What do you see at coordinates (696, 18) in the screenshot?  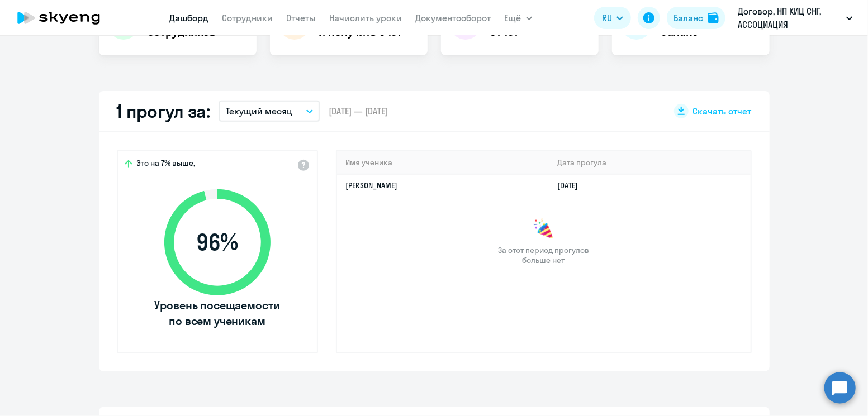 I see `a: Балансbalance` at bounding box center [696, 18].